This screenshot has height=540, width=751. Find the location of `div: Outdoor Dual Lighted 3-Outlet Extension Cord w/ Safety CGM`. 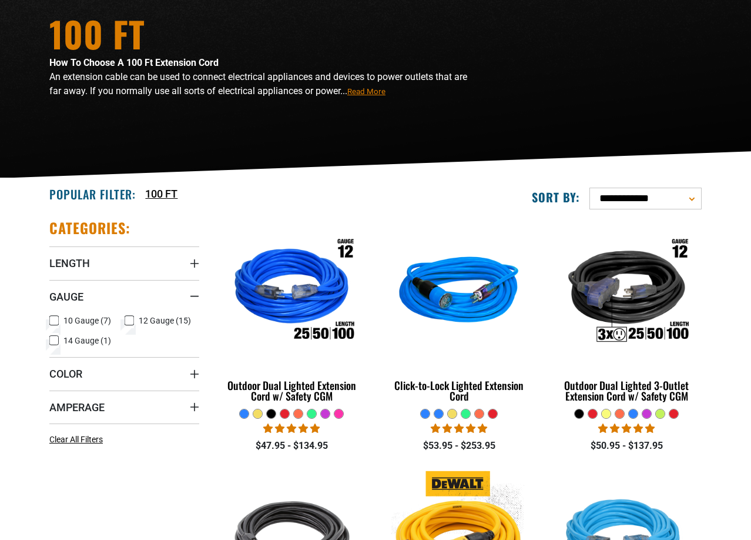

div: Outdoor Dual Lighted 3-Outlet Extension Cord w/ Safety CGM is located at coordinates (627, 390).